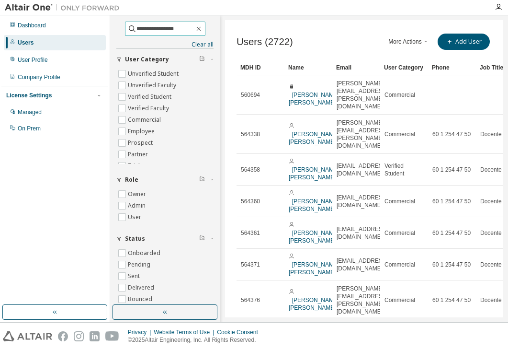 The width and height of the screenshot is (508, 350). What do you see at coordinates (136, 217) in the screenshot?
I see `label: User` at bounding box center [136, 217].